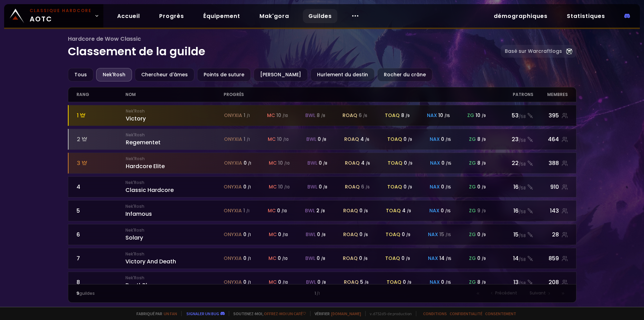  I want to click on div: Nek'Rosh, so click(114, 74).